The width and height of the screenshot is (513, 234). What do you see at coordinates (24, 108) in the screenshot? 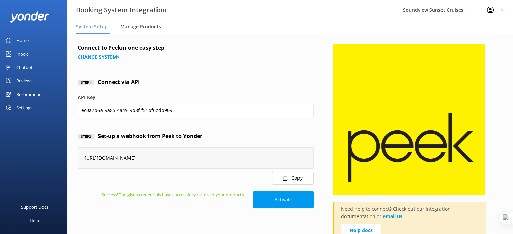
I see `div: Settings` at bounding box center [24, 108].